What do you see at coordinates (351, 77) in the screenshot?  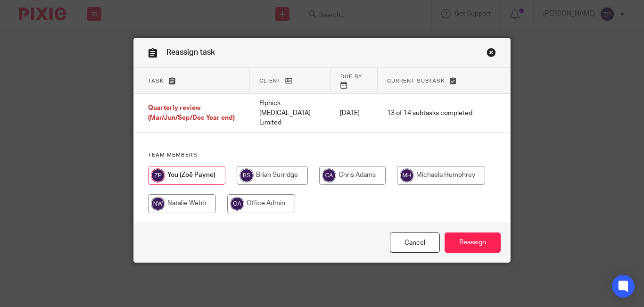 I see `span: Due by` at bounding box center [351, 77].